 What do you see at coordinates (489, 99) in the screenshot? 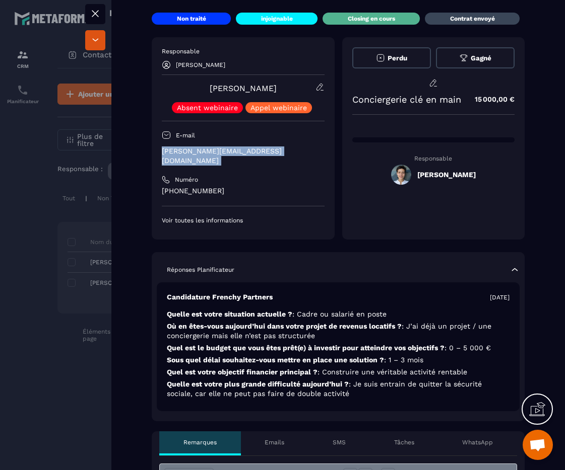
I see `p: 15 000,00 €` at bounding box center [489, 99].